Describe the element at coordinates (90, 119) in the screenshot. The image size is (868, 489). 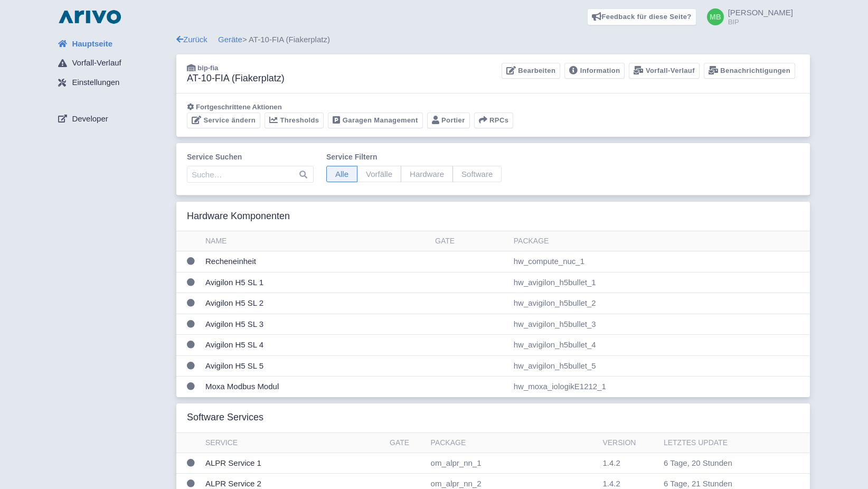
I see `span: Developer` at that location.